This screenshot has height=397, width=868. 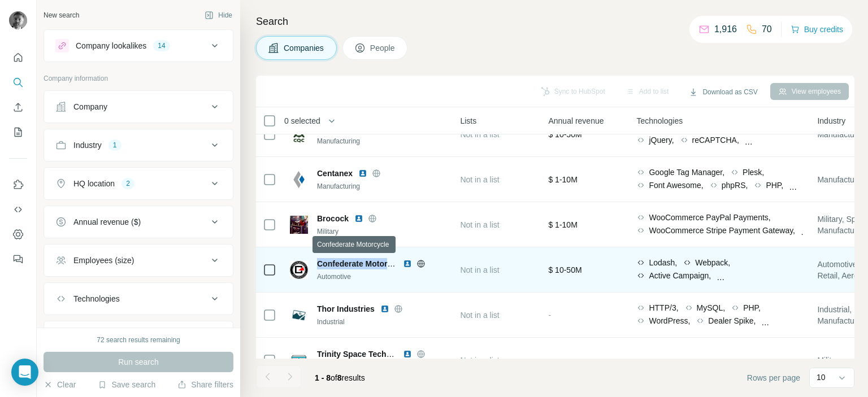 What do you see at coordinates (335, 174) in the screenshot?
I see `span: Centanex` at bounding box center [335, 174].